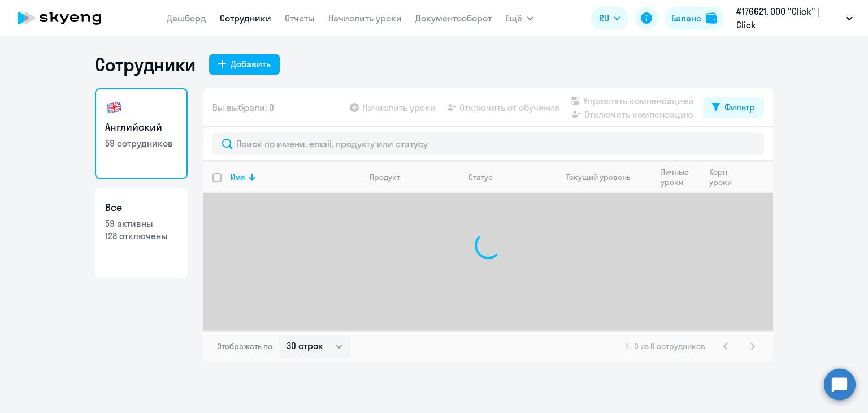 The height and width of the screenshot is (413, 868). What do you see at coordinates (141, 127) in the screenshot?
I see `h3: Английский` at bounding box center [141, 127].